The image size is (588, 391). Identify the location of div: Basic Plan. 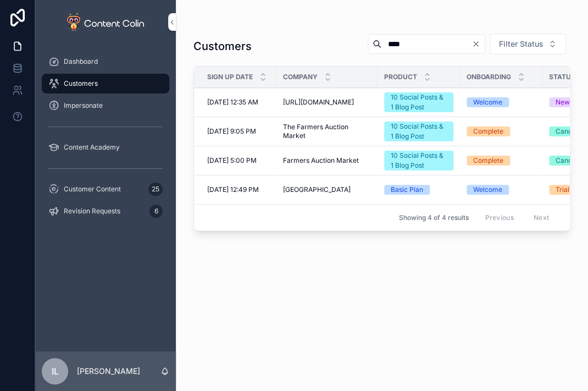
(407, 190).